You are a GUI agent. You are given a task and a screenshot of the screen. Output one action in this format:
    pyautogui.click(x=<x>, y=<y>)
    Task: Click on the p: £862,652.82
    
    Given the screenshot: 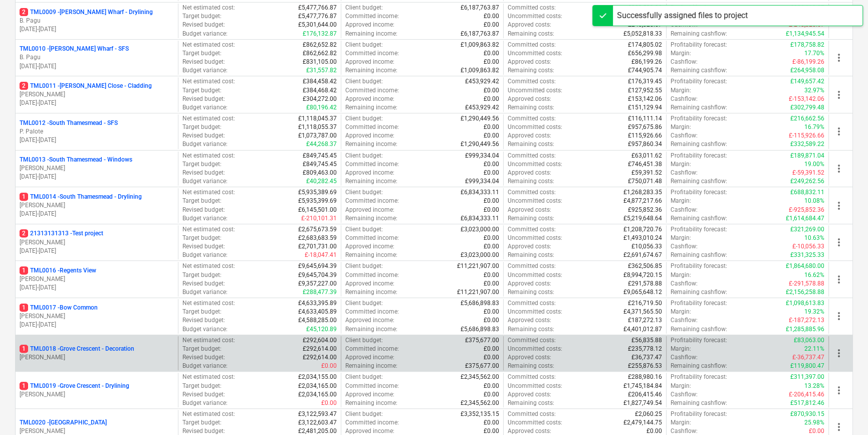 What is the action you would take?
    pyautogui.click(x=320, y=44)
    